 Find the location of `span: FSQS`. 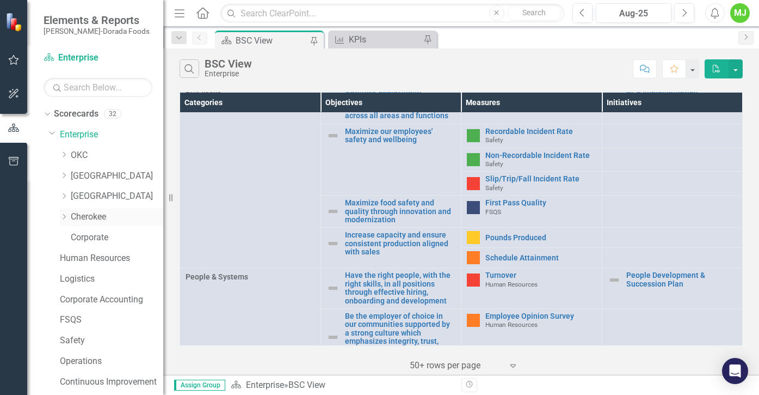

span: FSQS is located at coordinates (493, 212).